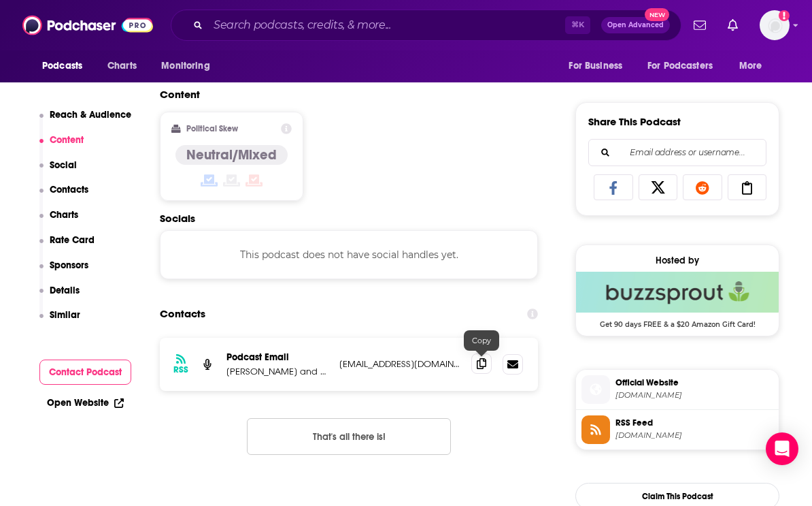 This screenshot has width=812, height=506. I want to click on p: Content, so click(66, 140).